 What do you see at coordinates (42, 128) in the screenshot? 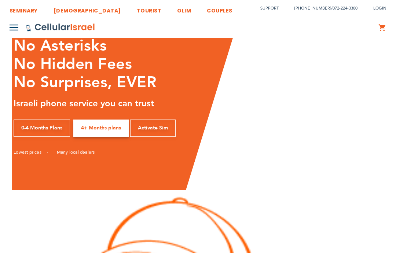
I see `a: 0-4 Months Plans` at bounding box center [42, 128].